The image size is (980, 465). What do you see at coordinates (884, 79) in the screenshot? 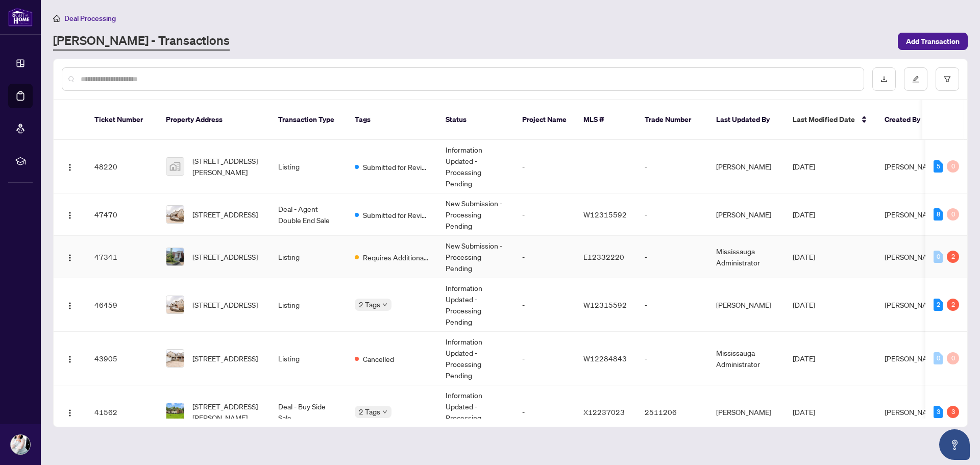
I see `button: download` at bounding box center [884, 79].